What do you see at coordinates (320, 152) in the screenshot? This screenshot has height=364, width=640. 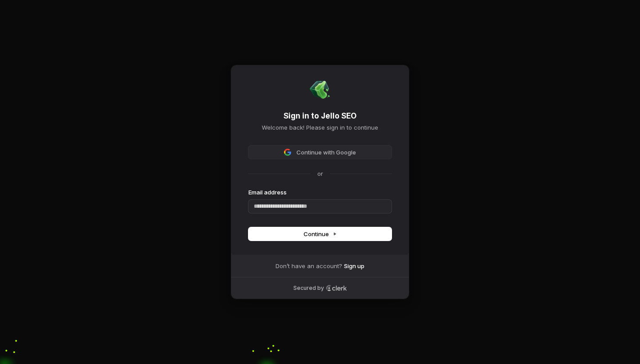 I see `button: Sign in with GoogleContinue with Google` at bounding box center [320, 152].